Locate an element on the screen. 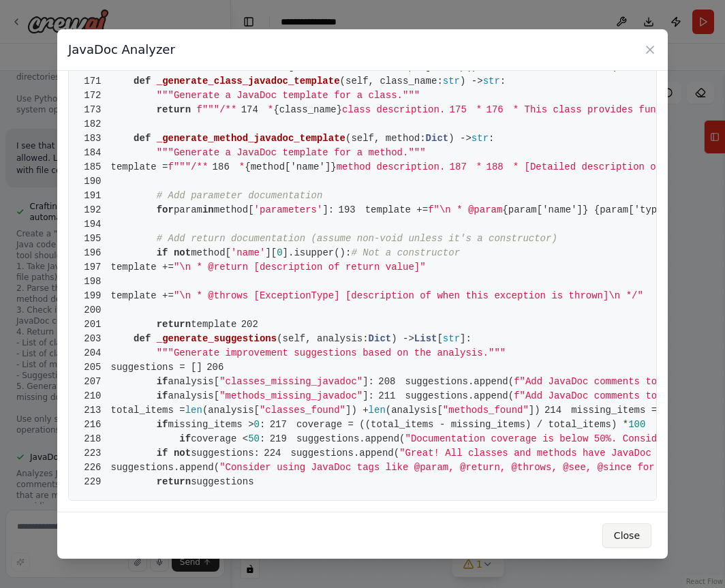 This screenshot has width=725, height=588. span: coverage < is located at coordinates (219, 439).